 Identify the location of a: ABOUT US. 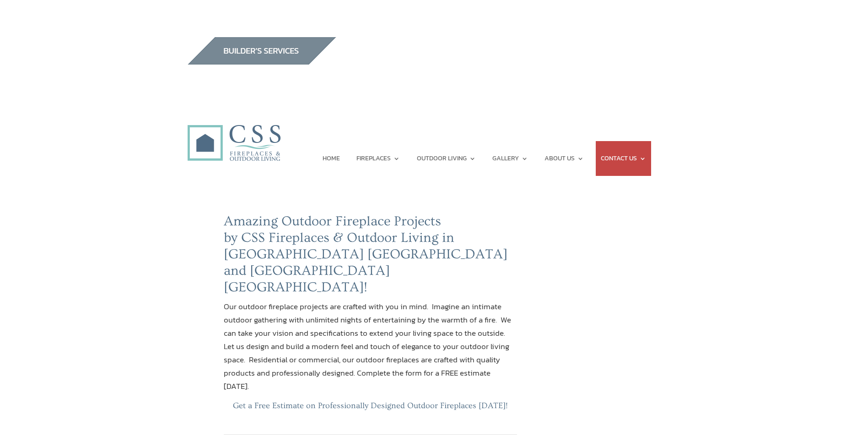
(564, 158).